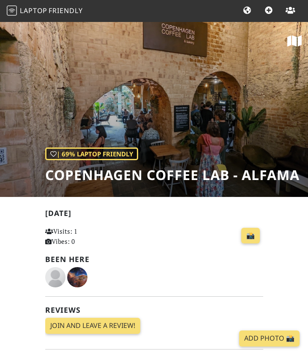  What do you see at coordinates (56, 277) in the screenshot?
I see `span: Arran Woodruff` at bounding box center [56, 277].